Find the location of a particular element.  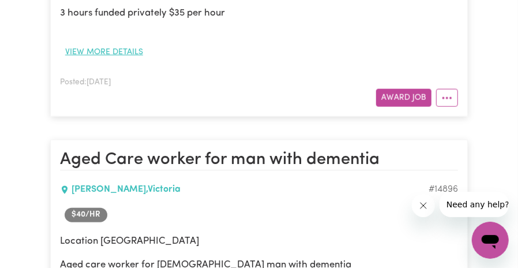

span: Need any help? is located at coordinates (38, 13).